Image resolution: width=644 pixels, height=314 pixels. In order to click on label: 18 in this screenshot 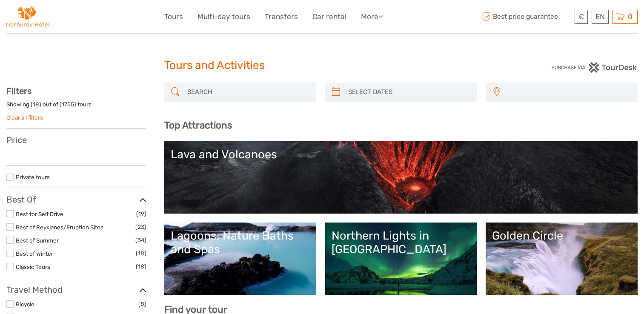, I will do `click(36, 104)`.